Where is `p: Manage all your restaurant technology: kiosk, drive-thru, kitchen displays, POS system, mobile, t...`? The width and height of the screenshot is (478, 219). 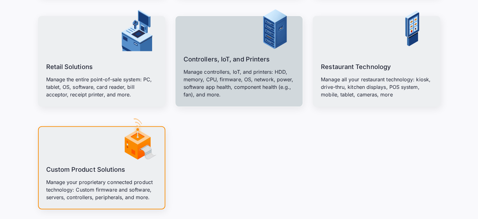
p: Manage all your restaurant technology: kiosk, drive-thru, kitchen displays, POS system, mobile, t... is located at coordinates (376, 87).